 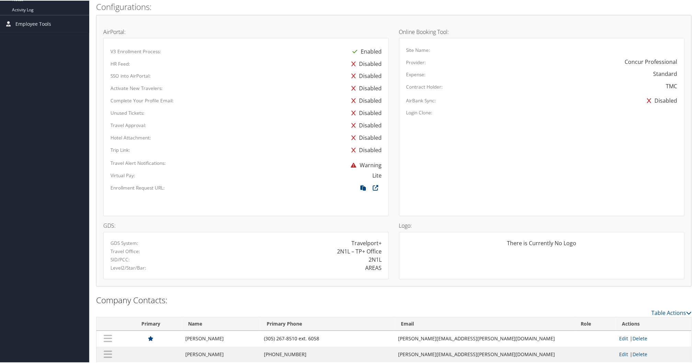 What do you see at coordinates (137, 88) in the screenshot?
I see `label: Activate New Travelers:` at bounding box center [137, 88].